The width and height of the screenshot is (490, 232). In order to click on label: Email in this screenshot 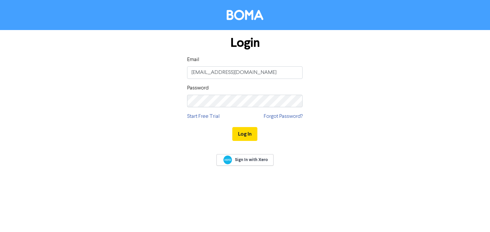, I will do `click(193, 60)`.